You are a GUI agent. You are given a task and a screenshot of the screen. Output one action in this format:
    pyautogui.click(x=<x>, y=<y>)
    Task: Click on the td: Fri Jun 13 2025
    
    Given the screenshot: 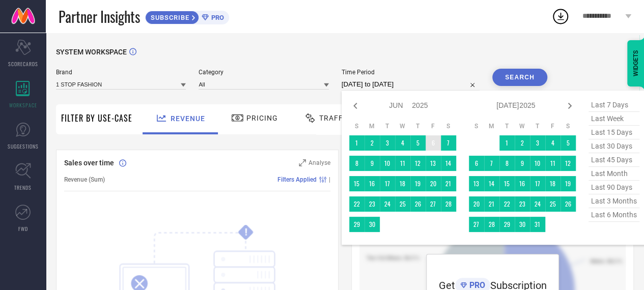 What is the action you would take?
    pyautogui.click(x=433, y=163)
    